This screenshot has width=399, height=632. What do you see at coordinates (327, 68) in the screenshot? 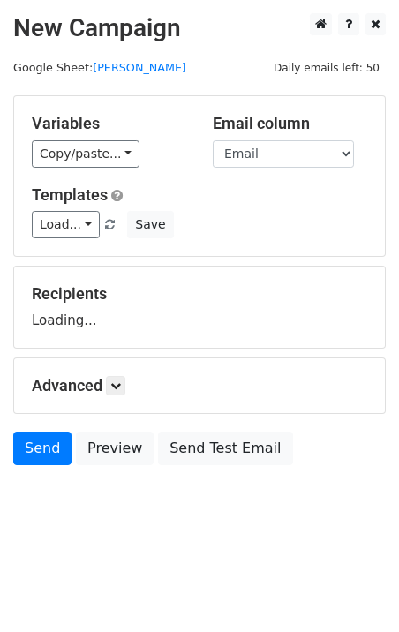
I see `span: Daily emails left: 50` at bounding box center [327, 68].